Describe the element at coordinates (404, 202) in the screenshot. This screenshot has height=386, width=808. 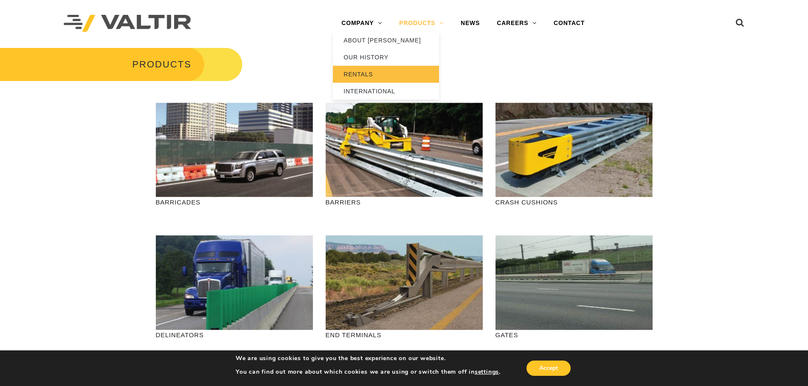
I see `p: BARRIERS` at that location.